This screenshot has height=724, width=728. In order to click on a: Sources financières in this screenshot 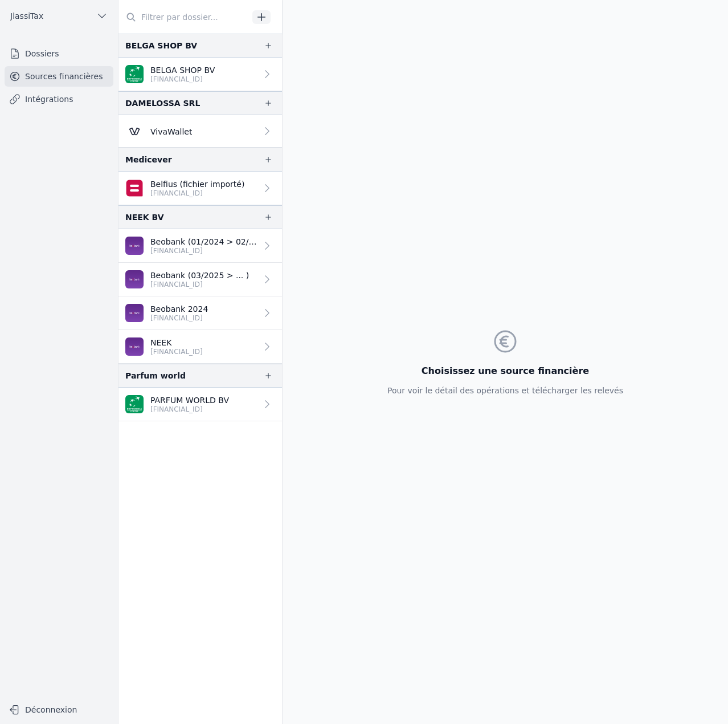, I will do `click(59, 76)`.